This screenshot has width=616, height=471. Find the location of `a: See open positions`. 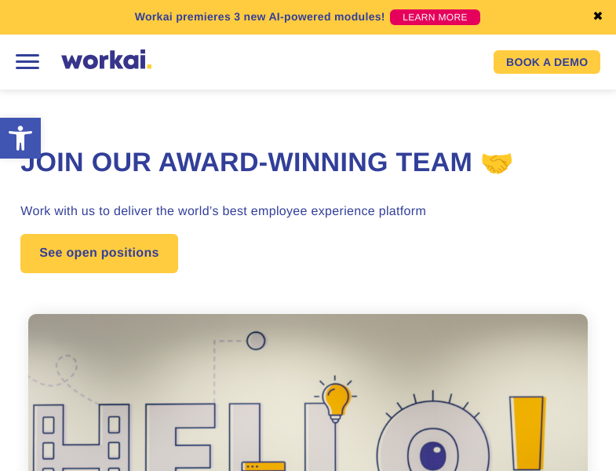

a: See open positions is located at coordinates (99, 253).